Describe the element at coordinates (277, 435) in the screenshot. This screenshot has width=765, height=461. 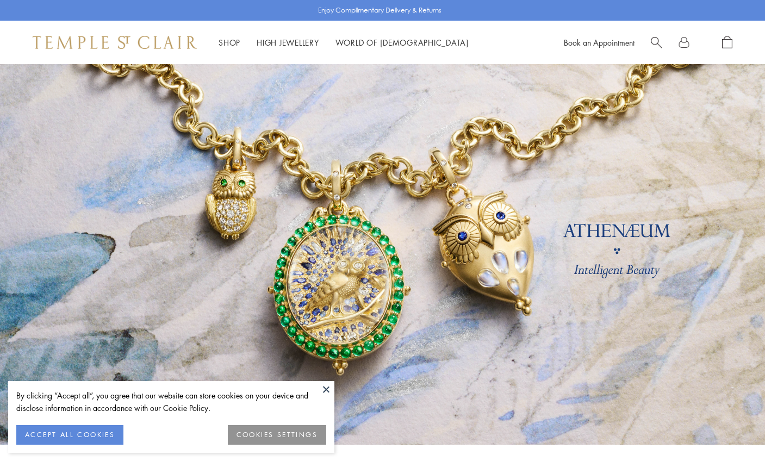
I see `button: COOKIES SETTINGS` at that location.